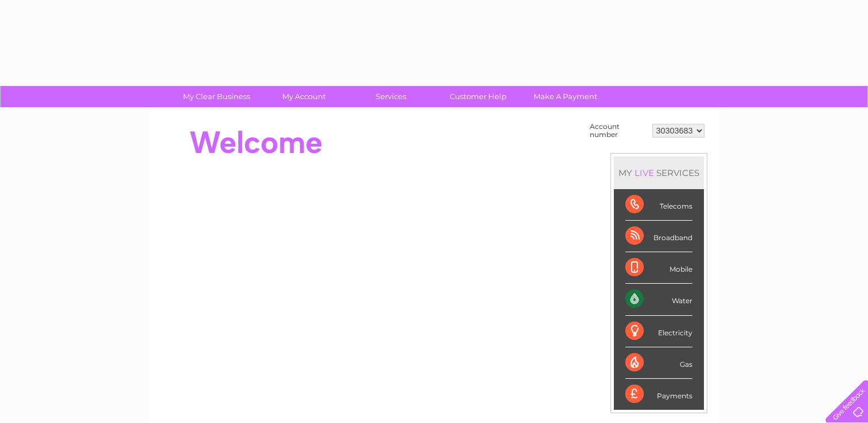  Describe the element at coordinates (478, 96) in the screenshot. I see `a: Customer Help` at that location.